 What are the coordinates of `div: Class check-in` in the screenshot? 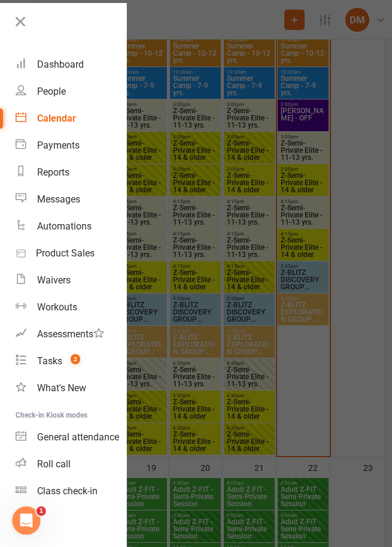 It's located at (67, 490).